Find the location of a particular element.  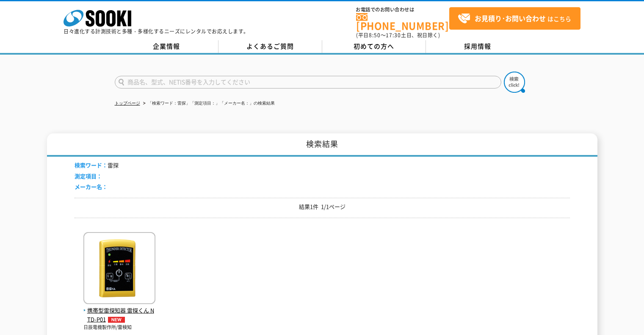

span: 8:50 is located at coordinates (375, 35).